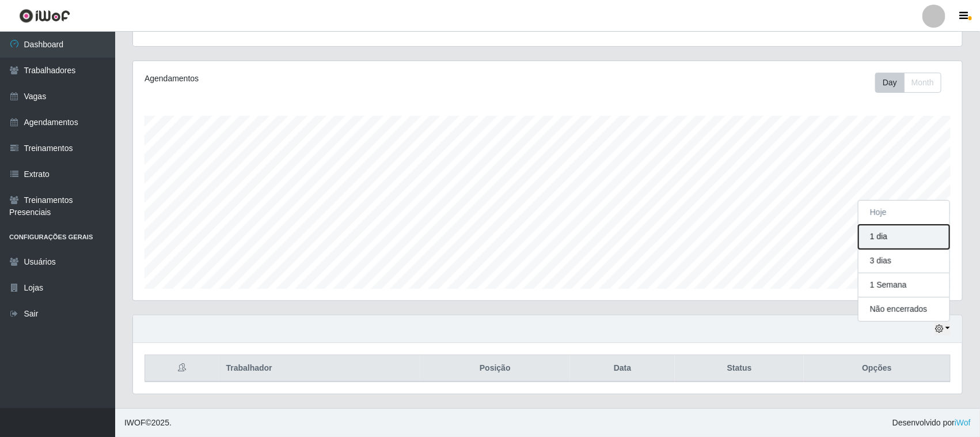 The height and width of the screenshot is (437, 980). Describe the element at coordinates (904, 261) in the screenshot. I see `button: 3 dias` at that location.